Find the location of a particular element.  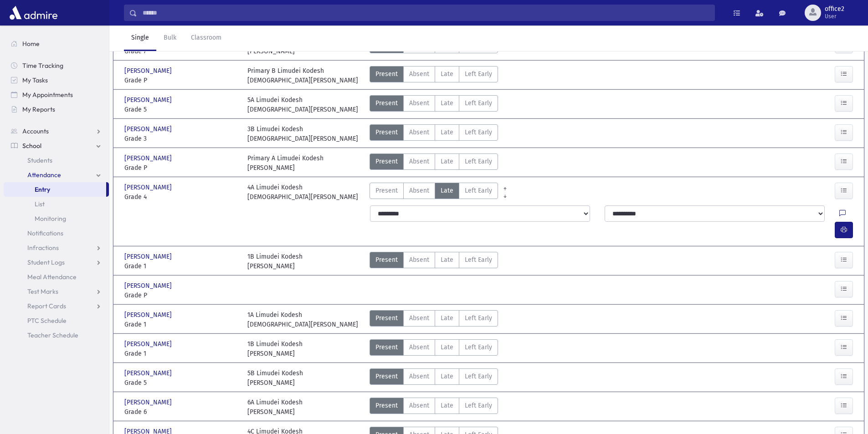

span: Time Tracking is located at coordinates (42, 66).